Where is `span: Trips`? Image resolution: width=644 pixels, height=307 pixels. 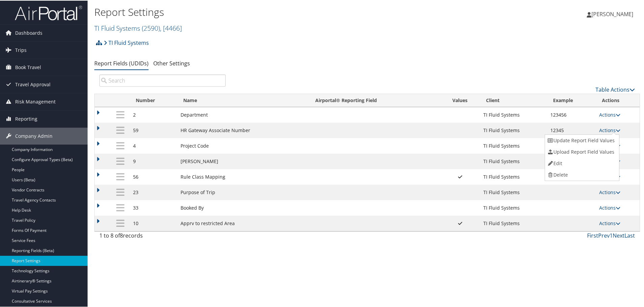
span: Trips is located at coordinates (21, 50).